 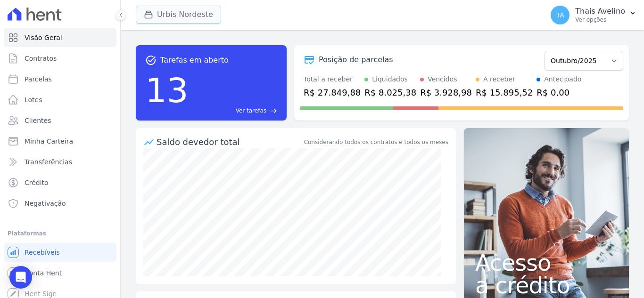 I want to click on a: Clientes, so click(x=60, y=120).